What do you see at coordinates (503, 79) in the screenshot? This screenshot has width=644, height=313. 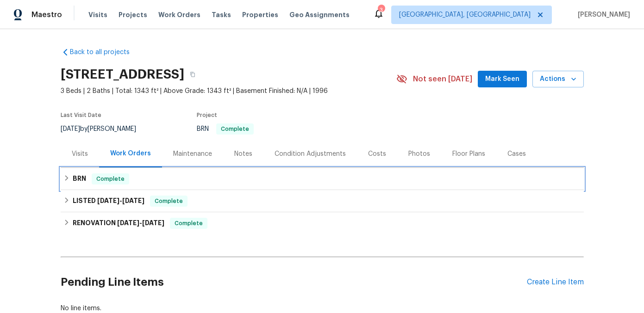 I see `span: Mark Seen` at bounding box center [503, 79].